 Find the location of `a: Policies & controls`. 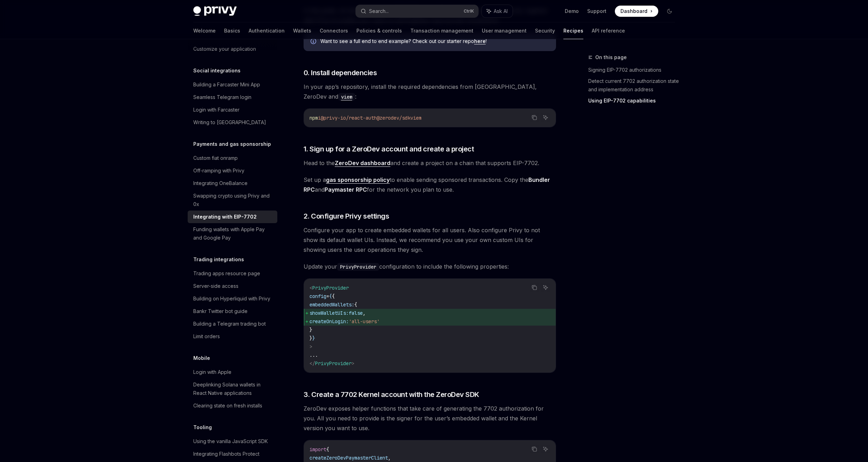

a: Policies & controls is located at coordinates (379, 31).